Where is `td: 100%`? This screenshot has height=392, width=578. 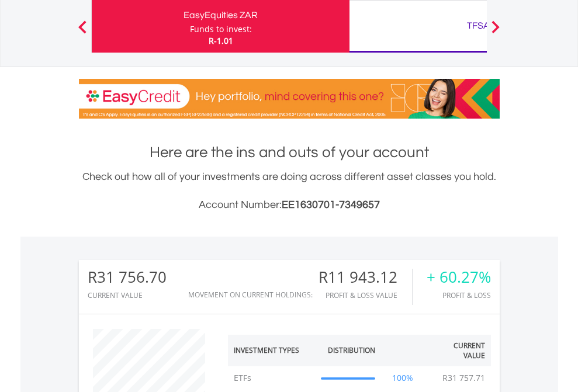
td: 100% is located at coordinates (403, 378).